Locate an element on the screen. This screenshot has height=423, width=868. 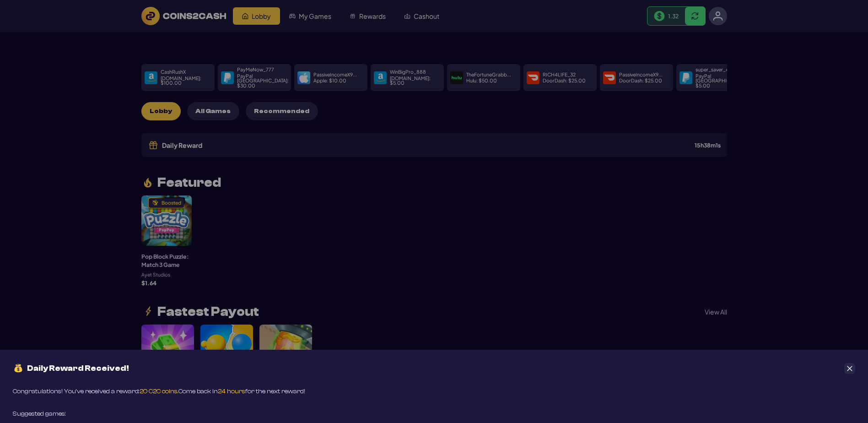
div: Congratulations! You’ve received a reward: Come back in for the next reward! is located at coordinates (159, 392).